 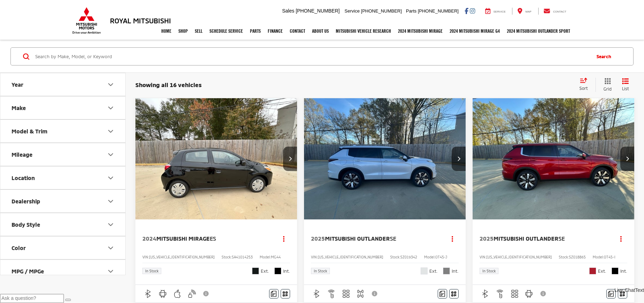 I want to click on a: About Us, so click(x=321, y=31).